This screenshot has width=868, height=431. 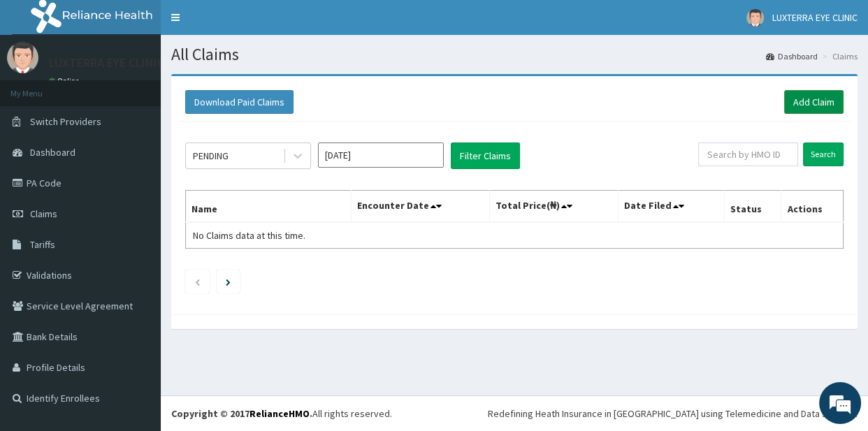 I want to click on th: Date Filed, so click(x=671, y=206).